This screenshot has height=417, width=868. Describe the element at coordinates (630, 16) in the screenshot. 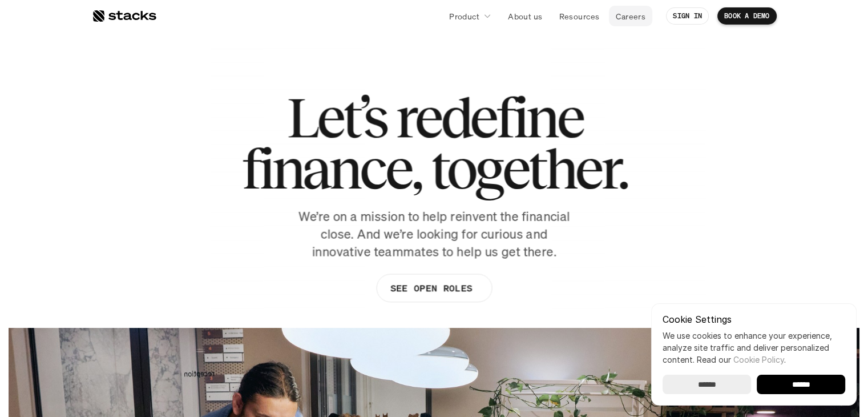

I see `p: Careers` at that location.